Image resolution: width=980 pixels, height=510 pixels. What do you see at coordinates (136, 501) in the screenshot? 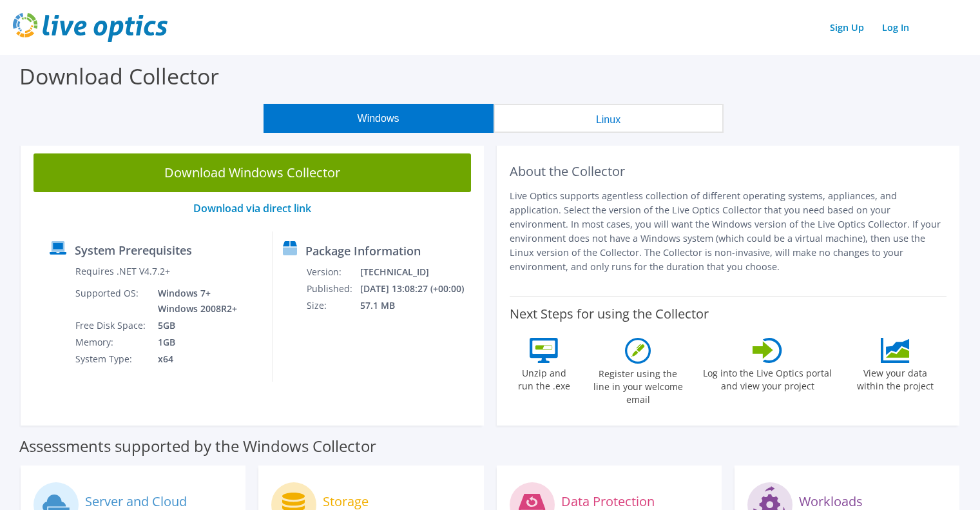
I see `label: Server and Cloud` at bounding box center [136, 501].